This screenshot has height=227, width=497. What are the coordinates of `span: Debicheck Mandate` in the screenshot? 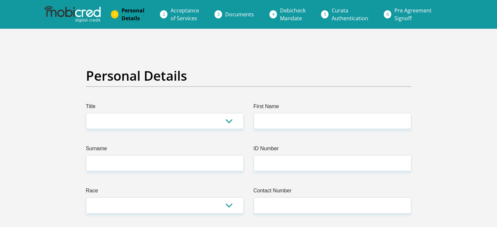 It's located at (293, 14).